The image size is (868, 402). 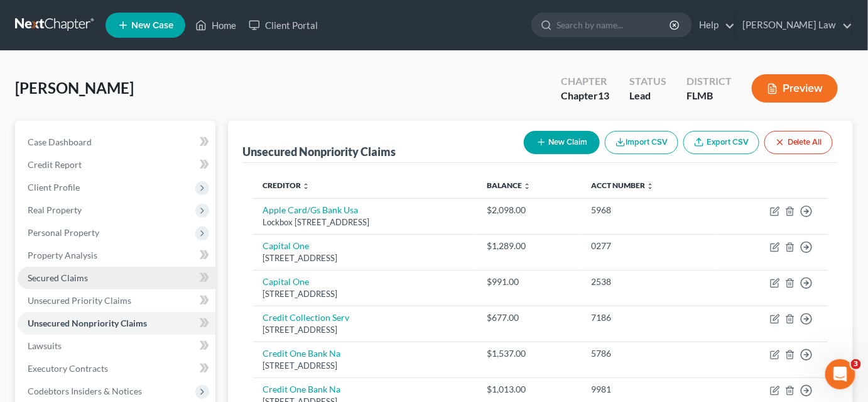 I want to click on a: Client Portal, so click(x=283, y=25).